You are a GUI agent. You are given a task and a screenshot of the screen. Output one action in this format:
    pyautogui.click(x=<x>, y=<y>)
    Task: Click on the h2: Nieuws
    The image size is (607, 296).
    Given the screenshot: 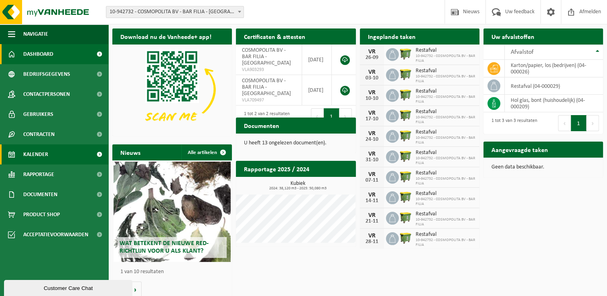 What is the action you would take?
    pyautogui.click(x=130, y=152)
    